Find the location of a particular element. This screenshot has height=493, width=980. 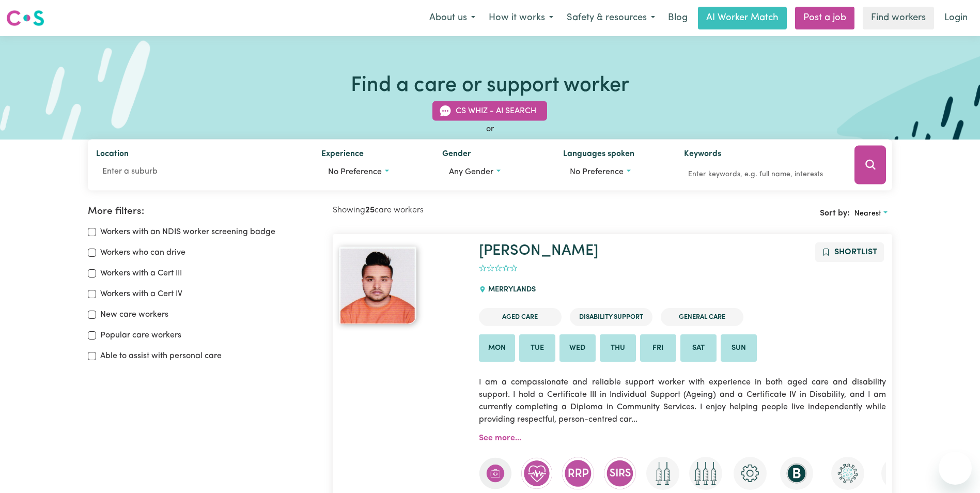

li: Available on Fri is located at coordinates (658, 348).